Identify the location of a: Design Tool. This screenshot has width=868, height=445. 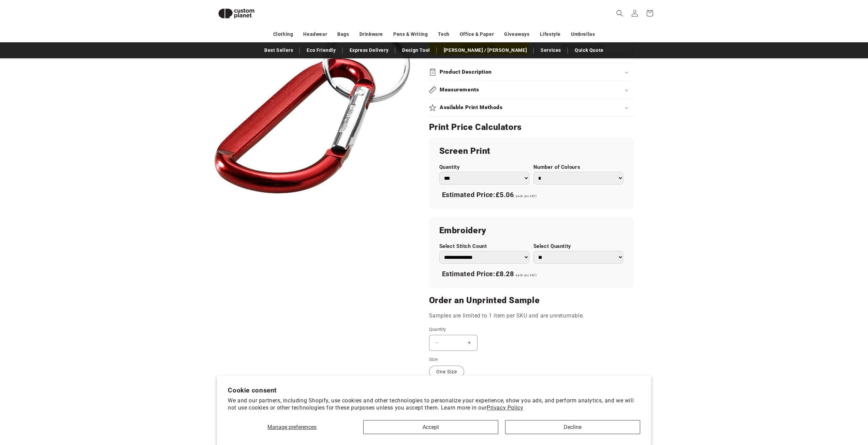
(416, 50).